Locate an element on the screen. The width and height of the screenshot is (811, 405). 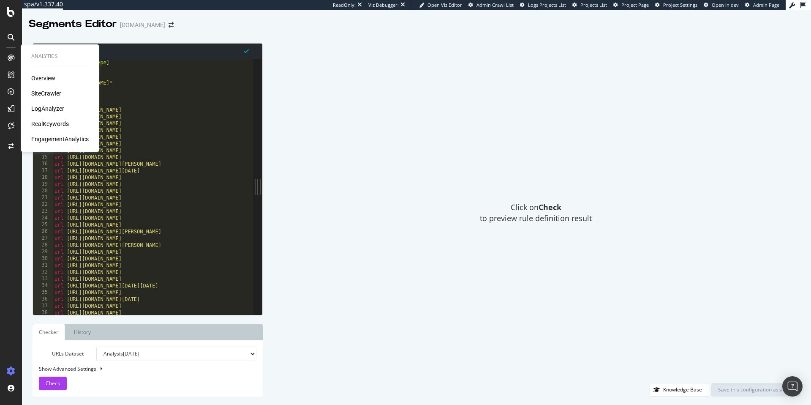
span: Admin Crawl List is located at coordinates (495, 5).